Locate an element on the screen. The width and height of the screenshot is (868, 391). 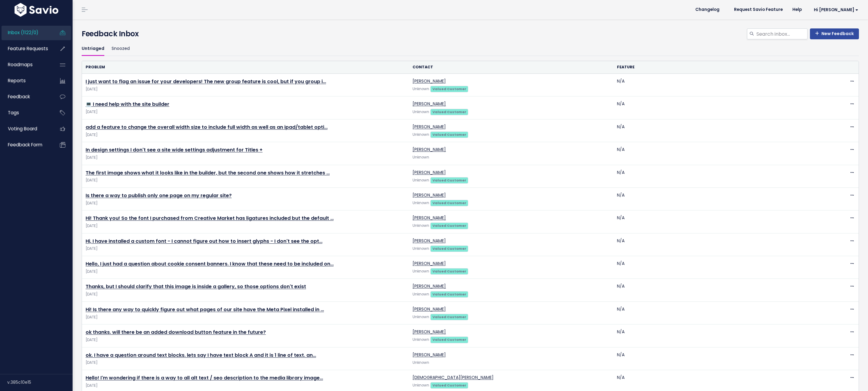
a: ok. I have a question around text blocks. lets say I have text block A and it is 1 line of text. an… is located at coordinates (201, 355).